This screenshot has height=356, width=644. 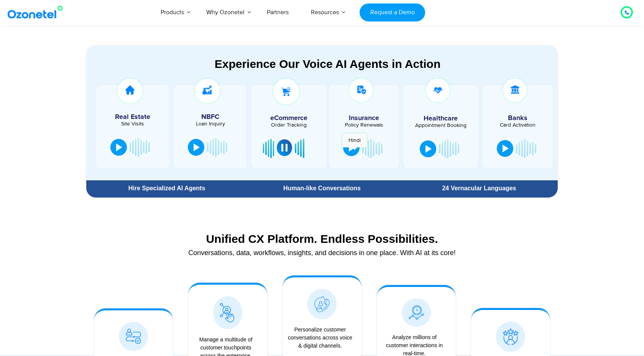 I want to click on h5: Real Estate, so click(x=132, y=117).